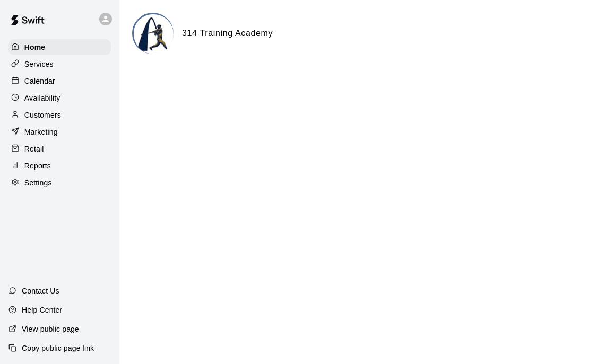 The image size is (614, 364). I want to click on div: Availability, so click(60, 98).